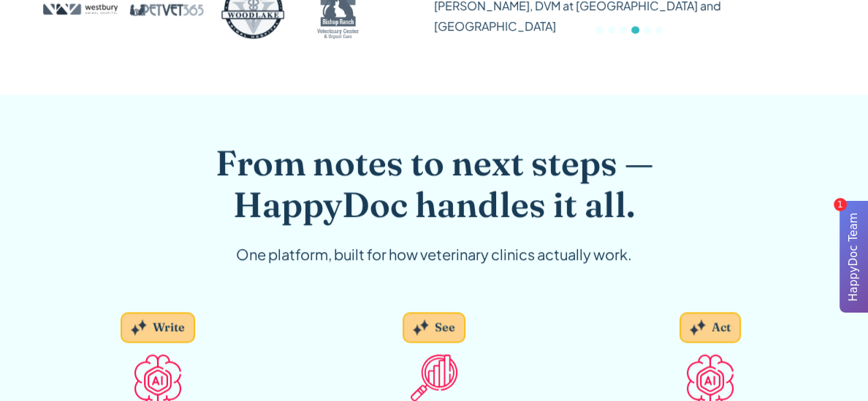  Describe the element at coordinates (434, 377) in the screenshot. I see `img: Insight Icon` at that location.